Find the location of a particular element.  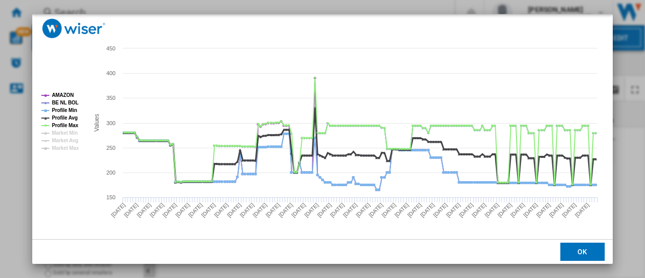

tspan: 450 is located at coordinates (111, 48).